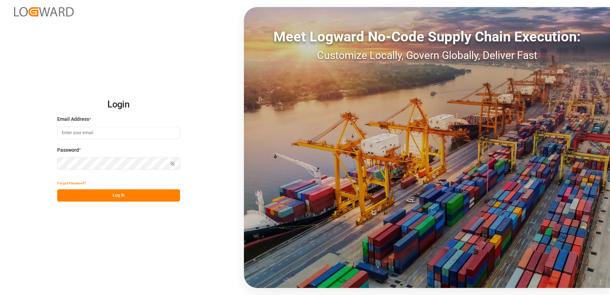 The height and width of the screenshot is (295, 610). Describe the element at coordinates (119, 105) in the screenshot. I see `h2: Login` at that location.